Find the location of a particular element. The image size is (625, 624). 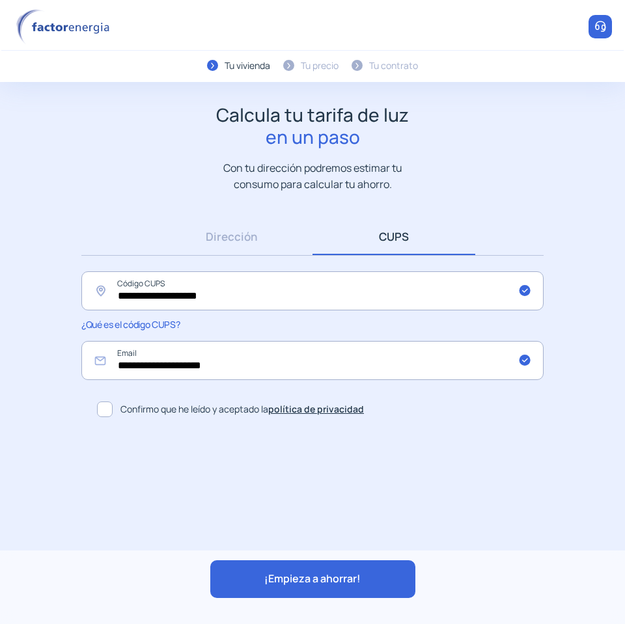

a: Dirección is located at coordinates (231, 236).